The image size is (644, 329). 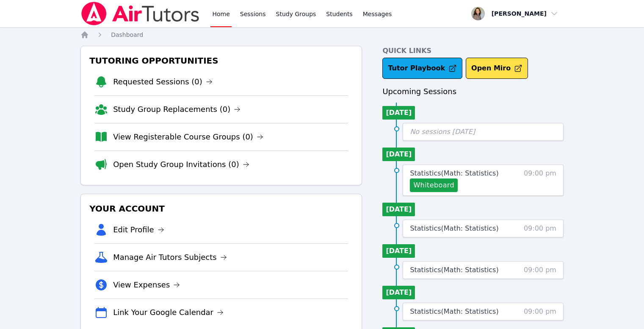 What do you see at coordinates (169, 257) in the screenshot?
I see `a: Manage Air Tutors Subjects` at bounding box center [169, 257].